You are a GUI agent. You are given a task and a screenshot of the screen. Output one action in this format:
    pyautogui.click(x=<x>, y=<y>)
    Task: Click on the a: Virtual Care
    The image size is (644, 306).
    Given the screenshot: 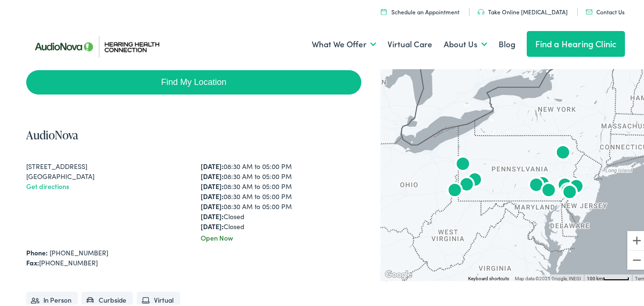 What is the action you would take?
    pyautogui.click(x=410, y=42)
    